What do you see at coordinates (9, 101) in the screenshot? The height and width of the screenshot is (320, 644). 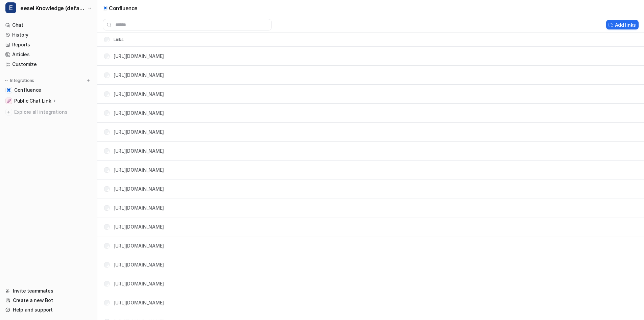 I see `img: Public Chat Link` at bounding box center [9, 101].